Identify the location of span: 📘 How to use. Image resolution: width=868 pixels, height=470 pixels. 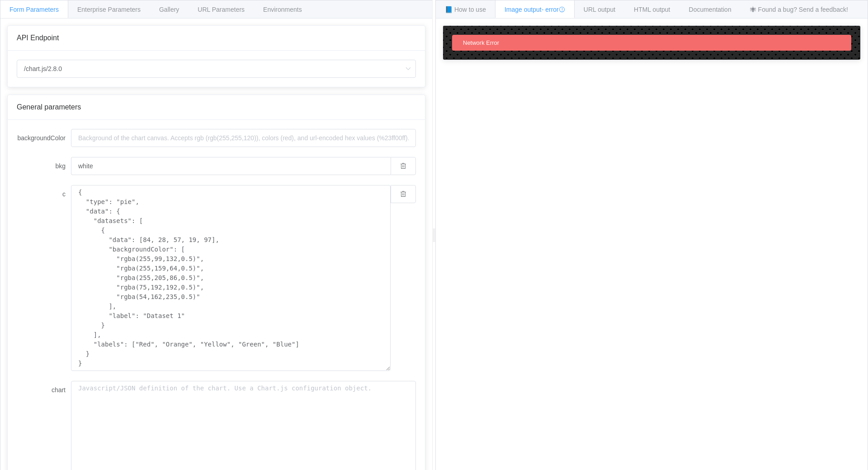
(465, 9).